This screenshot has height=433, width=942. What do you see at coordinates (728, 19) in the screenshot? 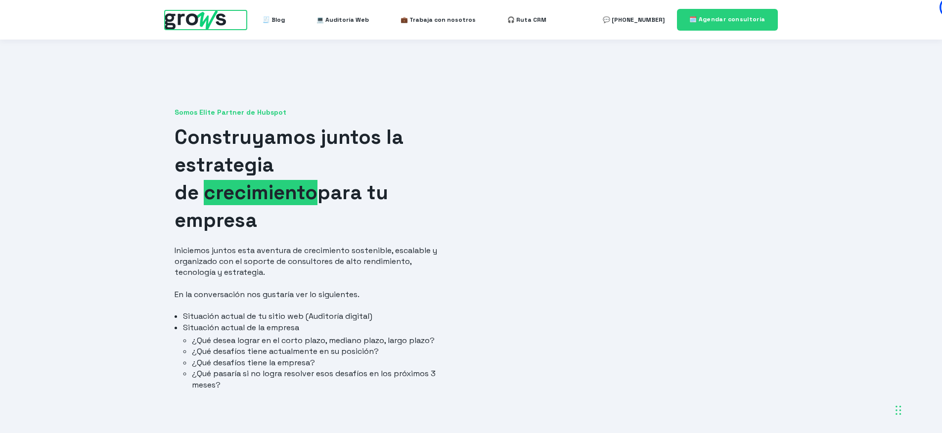
I see `a: 🗓️ Agendar consultoría` at bounding box center [728, 19].